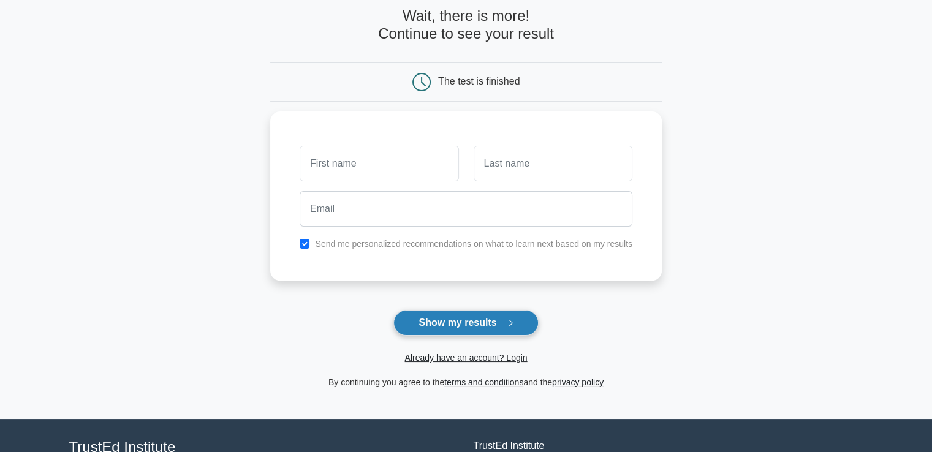 This screenshot has width=932, height=452. What do you see at coordinates (479, 81) in the screenshot?
I see `div: The test is finished` at bounding box center [479, 81].